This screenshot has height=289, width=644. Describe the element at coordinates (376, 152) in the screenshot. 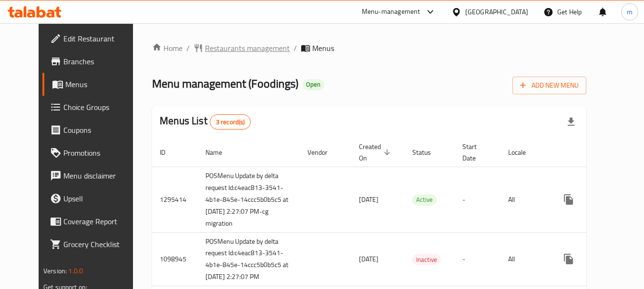

I see `span: Created On` at that location.